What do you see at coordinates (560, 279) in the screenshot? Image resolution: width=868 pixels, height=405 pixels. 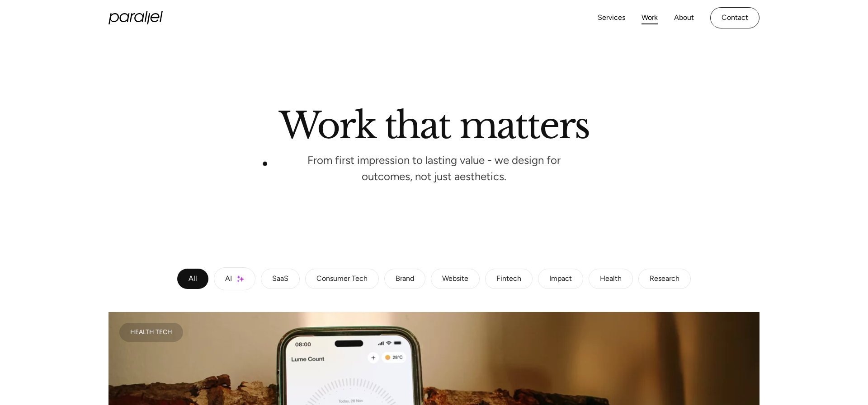 I see `div: Impact` at bounding box center [560, 279].